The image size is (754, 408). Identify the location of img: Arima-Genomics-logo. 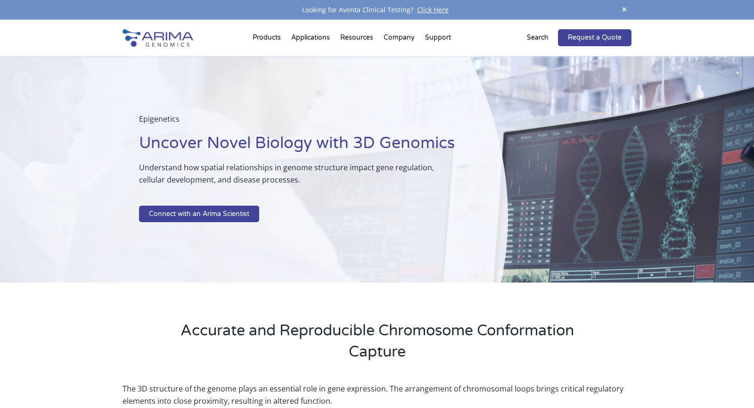
(158, 38).